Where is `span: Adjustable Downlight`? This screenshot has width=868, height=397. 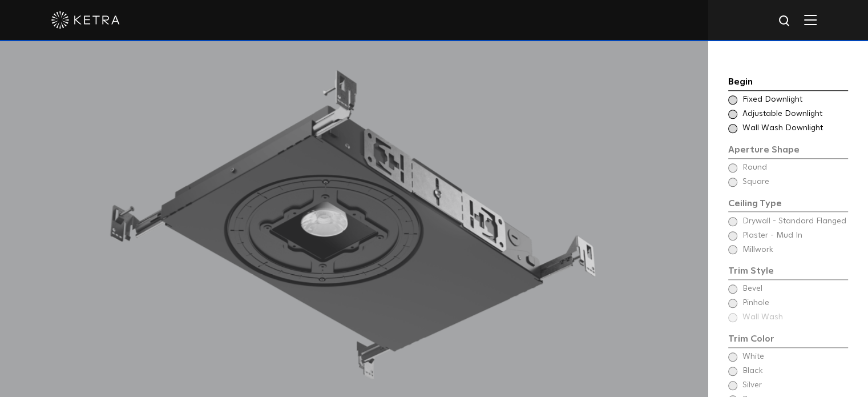
span: Adjustable Downlight is located at coordinates (795, 114).